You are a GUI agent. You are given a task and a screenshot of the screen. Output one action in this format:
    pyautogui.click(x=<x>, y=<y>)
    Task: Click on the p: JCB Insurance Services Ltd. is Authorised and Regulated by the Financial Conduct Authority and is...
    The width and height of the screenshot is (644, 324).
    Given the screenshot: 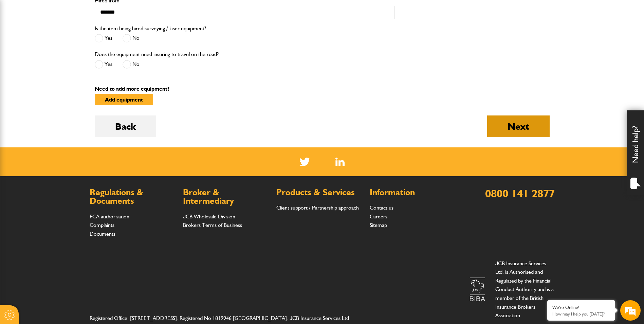 What is the action you would take?
    pyautogui.click(x=525, y=289)
    